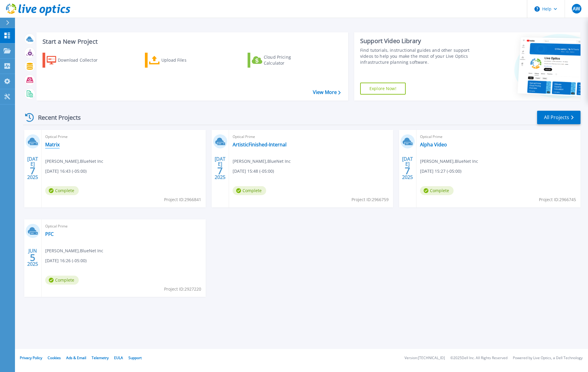 Image resolution: width=588 pixels, height=372 pixels. Describe the element at coordinates (185, 60) in the screenshot. I see `div: Upload Files` at that location.